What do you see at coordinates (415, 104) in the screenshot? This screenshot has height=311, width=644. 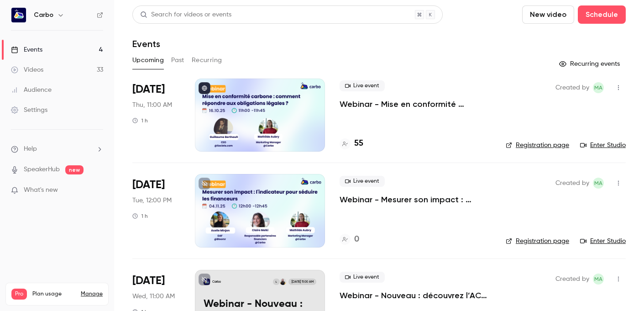 I see `a: Webinar - Mise en conformité carbone : comment répondre aux obligations légales en 2025 ?` at bounding box center [415, 104].